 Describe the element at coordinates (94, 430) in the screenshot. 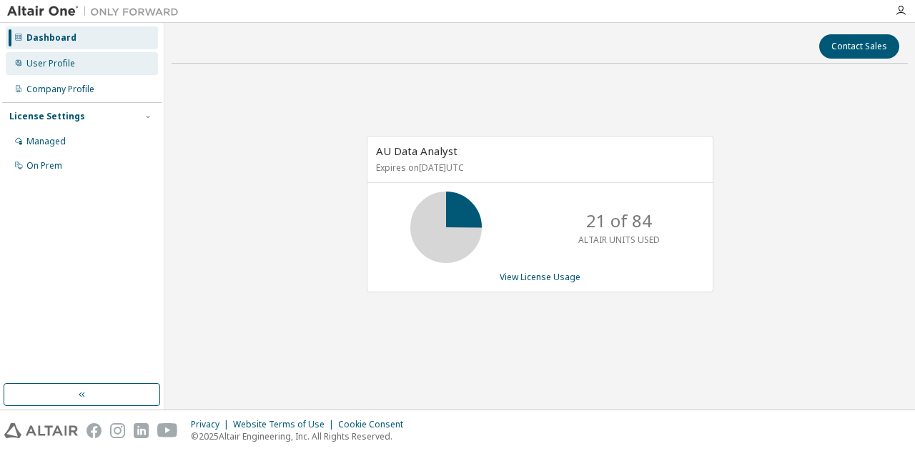

I see `img: facebook.svg` at that location.